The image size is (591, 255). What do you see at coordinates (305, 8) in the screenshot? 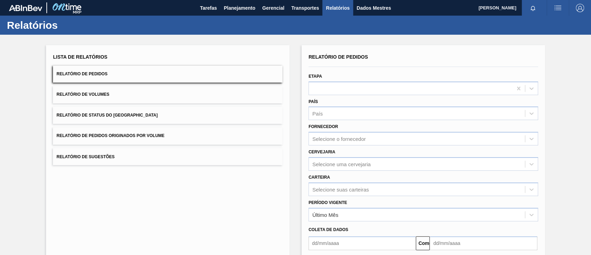
I see `font: Transportes` at bounding box center [305, 8].